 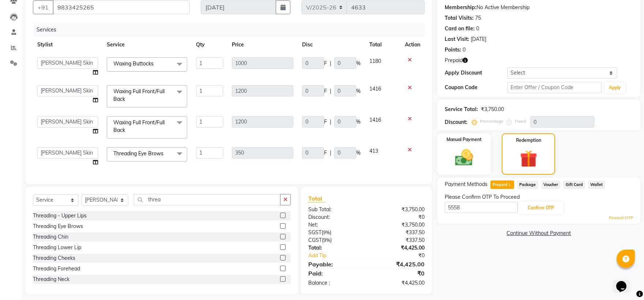 I want to click on div: Threading Chin, so click(x=51, y=237).